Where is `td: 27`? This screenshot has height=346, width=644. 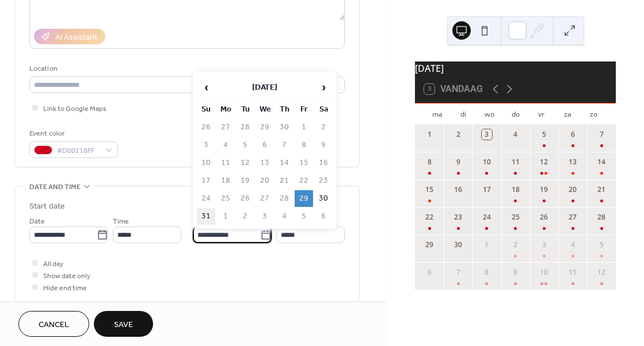
td: 27 is located at coordinates (225, 127).